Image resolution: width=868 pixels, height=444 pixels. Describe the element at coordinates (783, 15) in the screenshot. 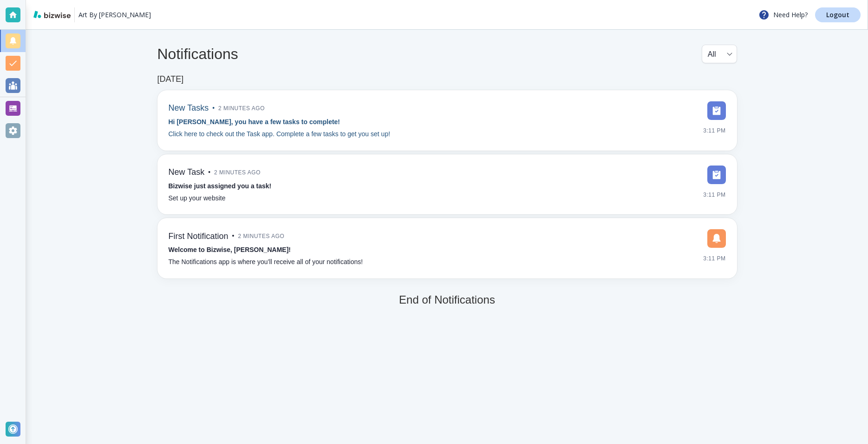

I see `p: Need Help?` at that location.